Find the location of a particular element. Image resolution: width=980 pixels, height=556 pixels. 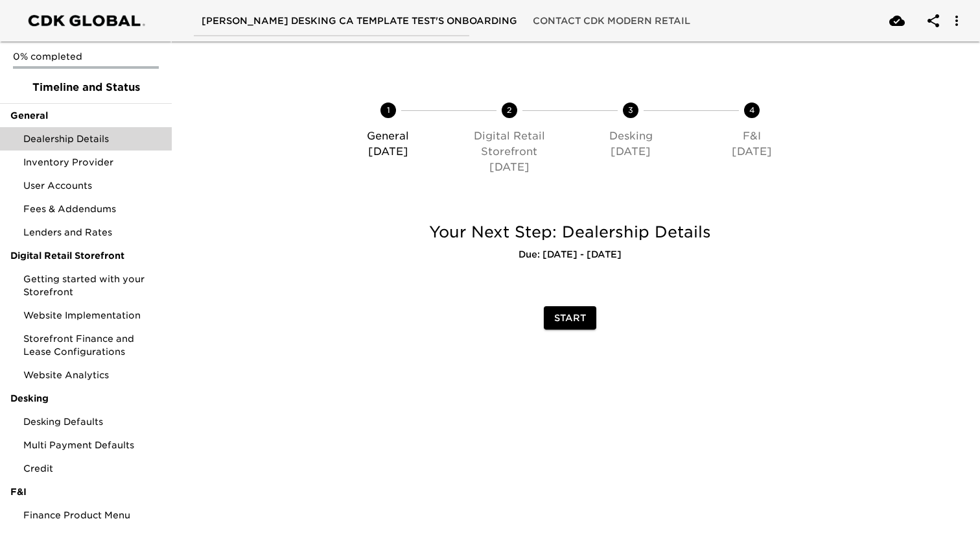

p: Digital Retail Storefront is located at coordinates (508, 144).